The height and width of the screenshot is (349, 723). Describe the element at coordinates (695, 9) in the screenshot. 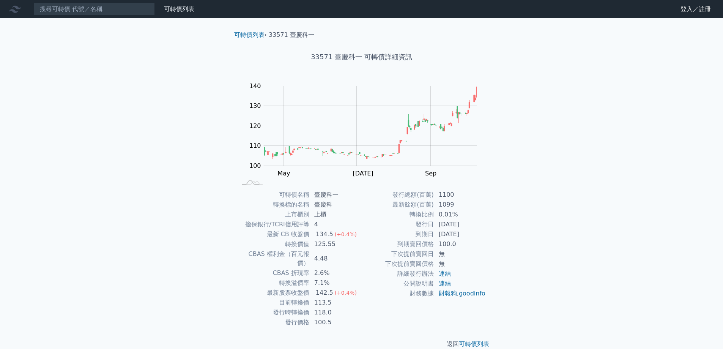

I see `a: 登入／註冊` at that location.